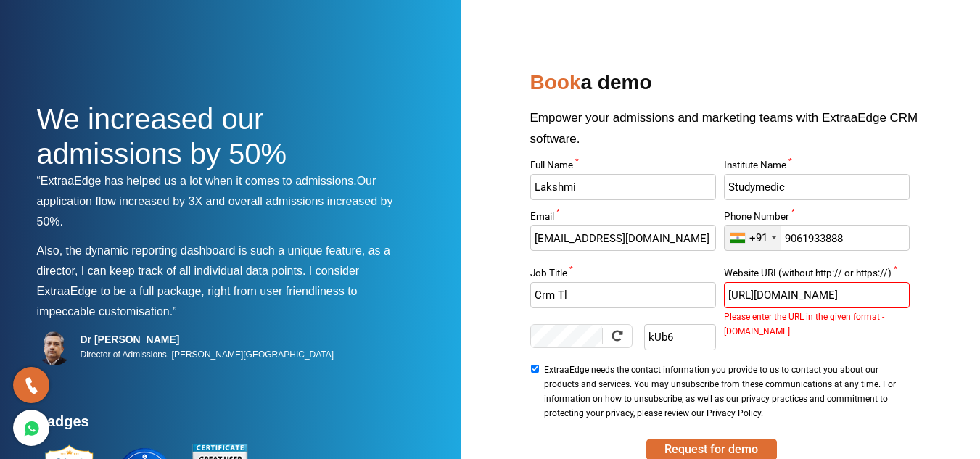 The image size is (980, 459). I want to click on span: Book, so click(556, 82).